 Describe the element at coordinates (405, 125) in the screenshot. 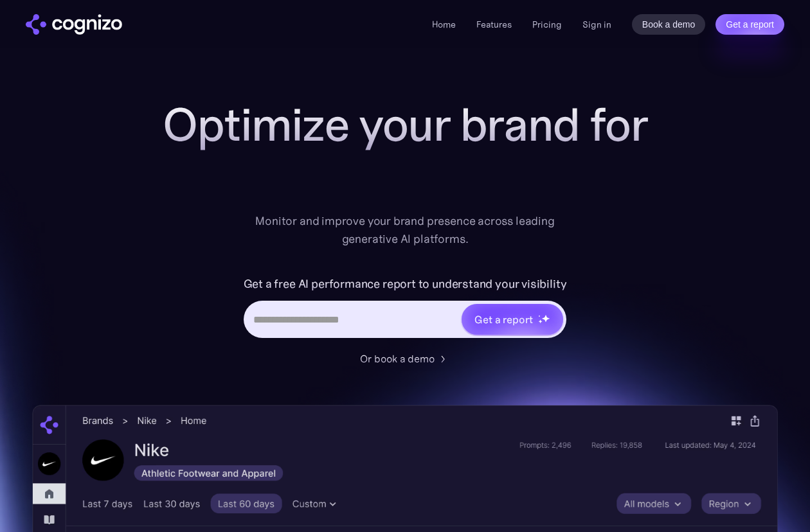

I see `h1: Optimize your brand for` at that location.